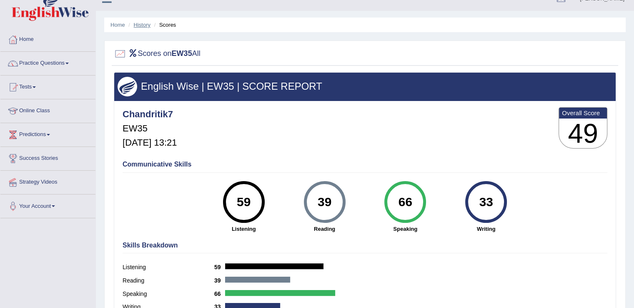 The width and height of the screenshot is (634, 308). I want to click on h4: Communicative Skills, so click(365, 164).